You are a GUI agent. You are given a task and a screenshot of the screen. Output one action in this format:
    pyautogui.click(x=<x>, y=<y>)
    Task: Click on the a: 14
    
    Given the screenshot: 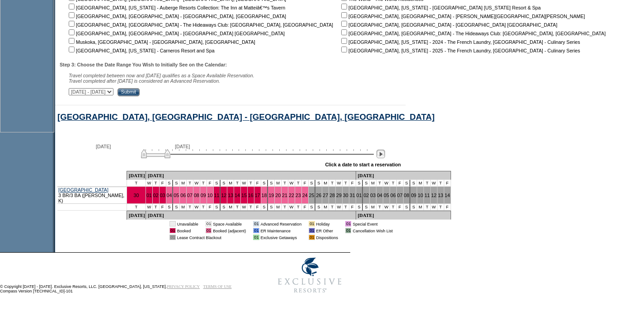 What is the action you would take?
    pyautogui.click(x=447, y=195)
    